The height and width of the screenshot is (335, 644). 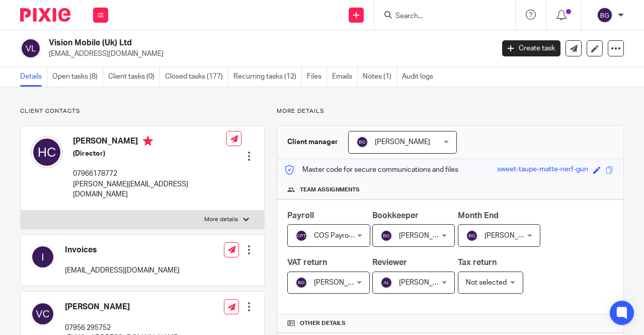 I want to click on p: Master code for secure communications and files, so click(x=371, y=170).